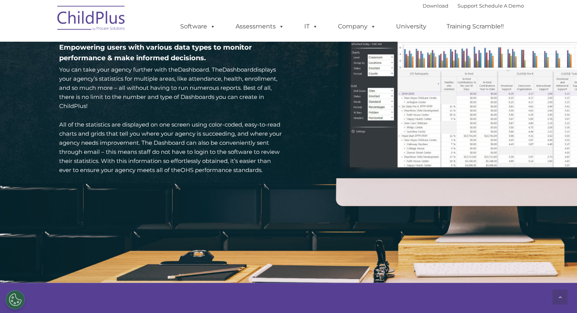  What do you see at coordinates (311, 27) in the screenshot?
I see `a: IT` at bounding box center [311, 27].